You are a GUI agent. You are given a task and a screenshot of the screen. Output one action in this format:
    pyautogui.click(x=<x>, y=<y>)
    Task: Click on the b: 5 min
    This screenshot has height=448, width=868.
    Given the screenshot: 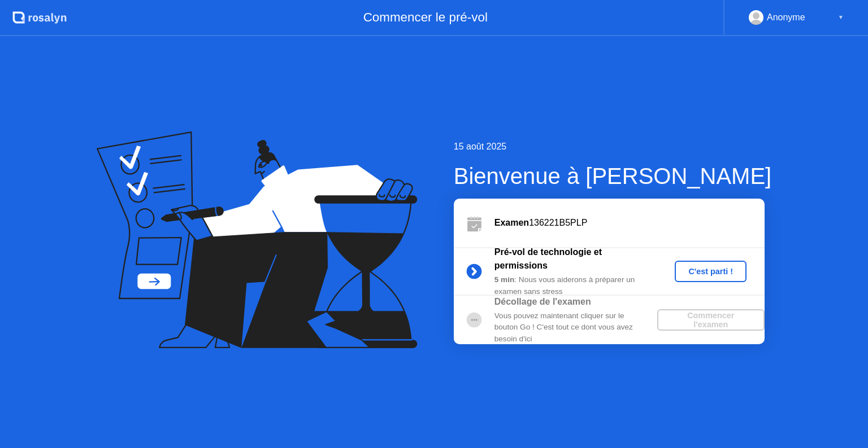 What is the action you would take?
    pyautogui.click(x=505, y=280)
    